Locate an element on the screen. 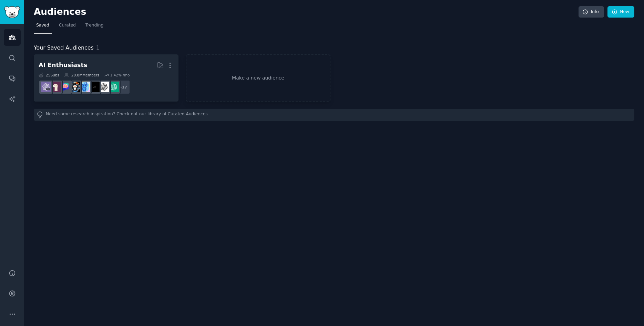  span: Saved is located at coordinates (43, 26).